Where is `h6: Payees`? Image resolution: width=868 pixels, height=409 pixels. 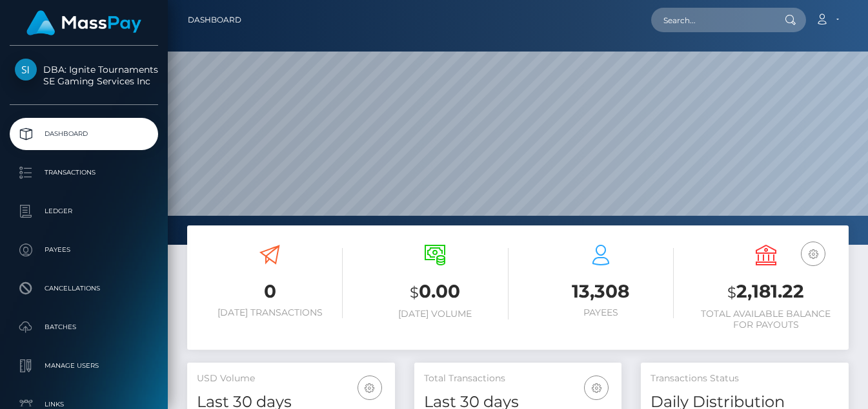
h6: Payees is located at coordinates (601, 312).